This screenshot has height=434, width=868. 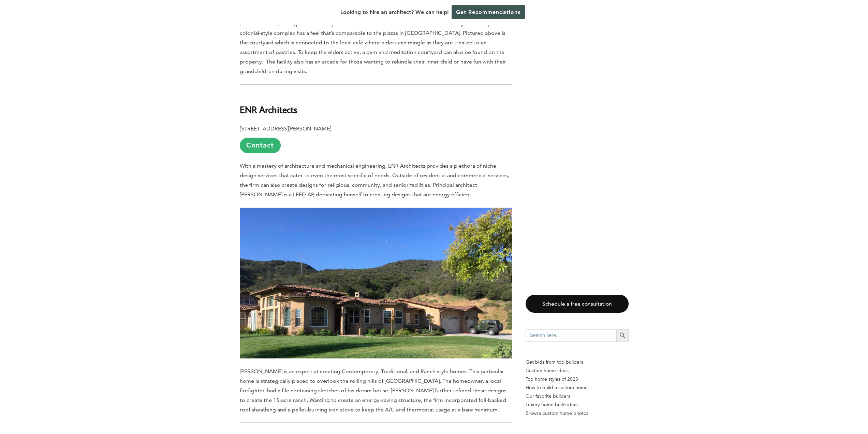 What do you see at coordinates (577, 405) in the screenshot?
I see `a: Luxury home build ideas` at bounding box center [577, 405].